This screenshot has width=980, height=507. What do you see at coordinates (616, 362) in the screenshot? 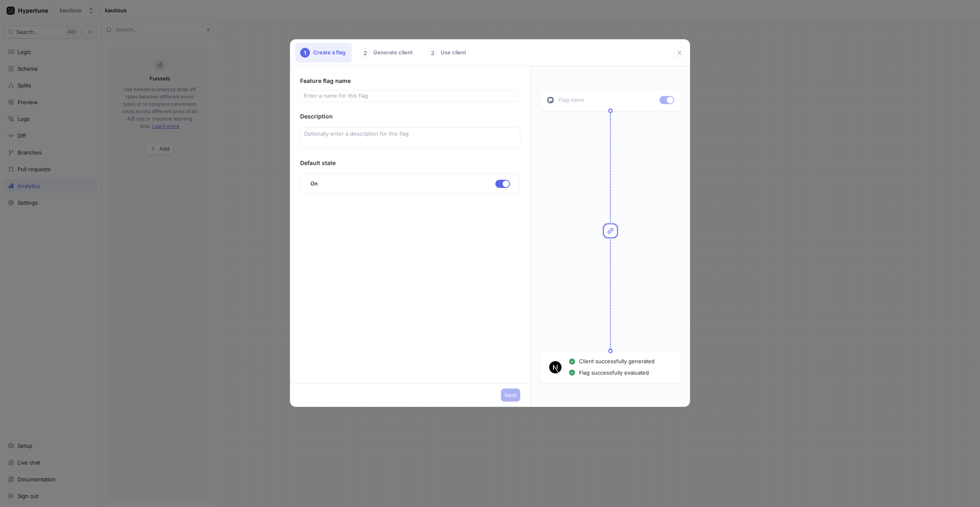
I see `p: Client successfully generated` at bounding box center [616, 362].